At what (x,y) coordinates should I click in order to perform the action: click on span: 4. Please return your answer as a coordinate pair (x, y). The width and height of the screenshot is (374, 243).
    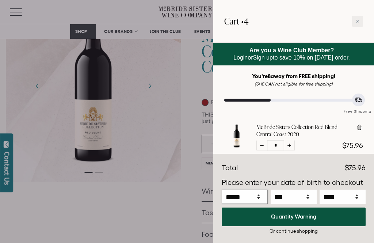
    Looking at the image, I should click on (246, 21).